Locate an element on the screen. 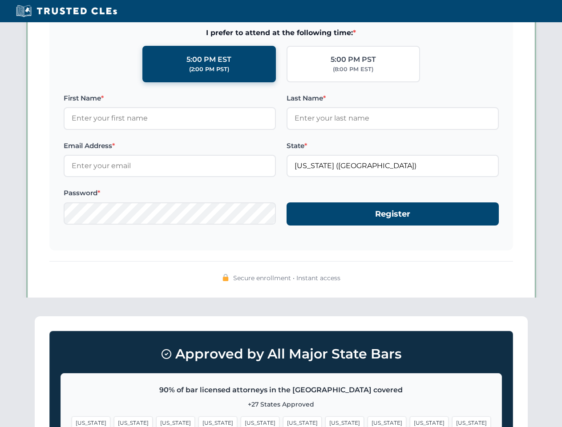 Image resolution: width=562 pixels, height=427 pixels. button: Register is located at coordinates (393, 214).